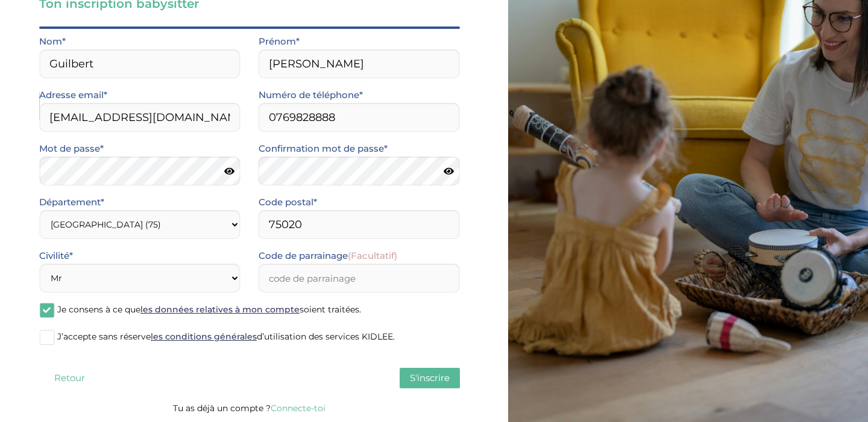  What do you see at coordinates (373, 256) in the screenshot?
I see `span: (Facultatif)` at bounding box center [373, 256].